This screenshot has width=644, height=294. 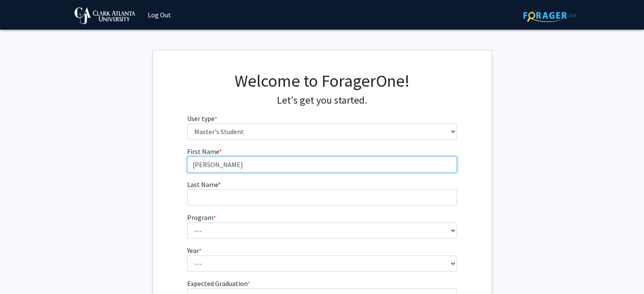 I want to click on h4: Let's get you started., so click(x=322, y=100).